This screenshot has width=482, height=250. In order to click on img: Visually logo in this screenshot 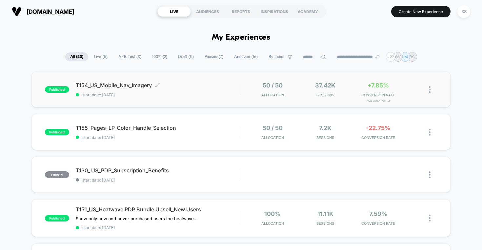, I will do `click(17, 11)`.